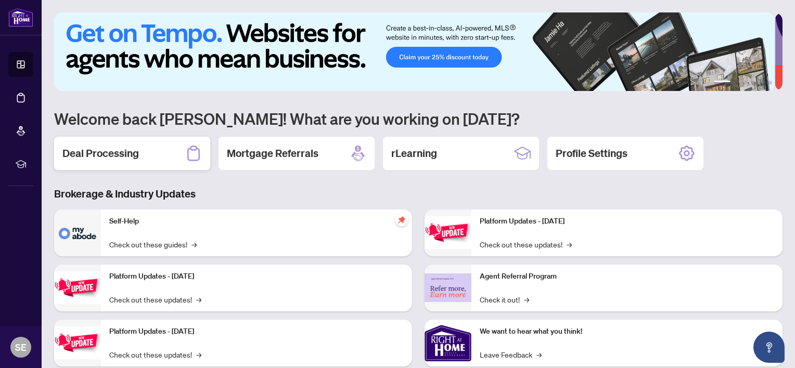 The height and width of the screenshot is (368, 795). I want to click on p: We want to hear what you think!, so click(627, 332).